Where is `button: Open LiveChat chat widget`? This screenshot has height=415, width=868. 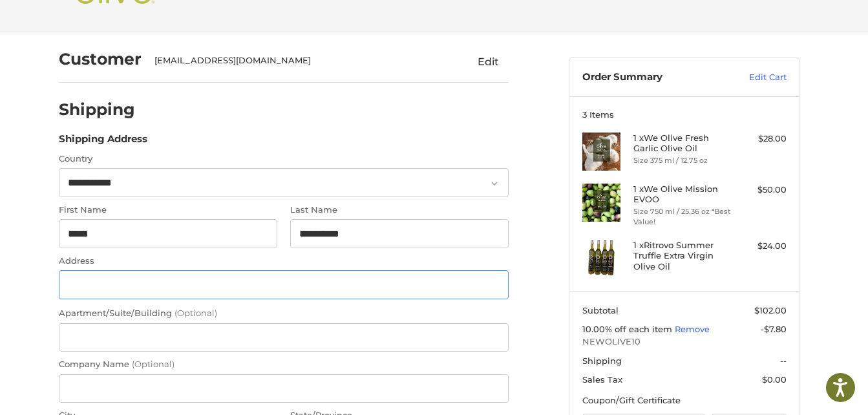
button: Open LiveChat chat widget is located at coordinates (156, 25).